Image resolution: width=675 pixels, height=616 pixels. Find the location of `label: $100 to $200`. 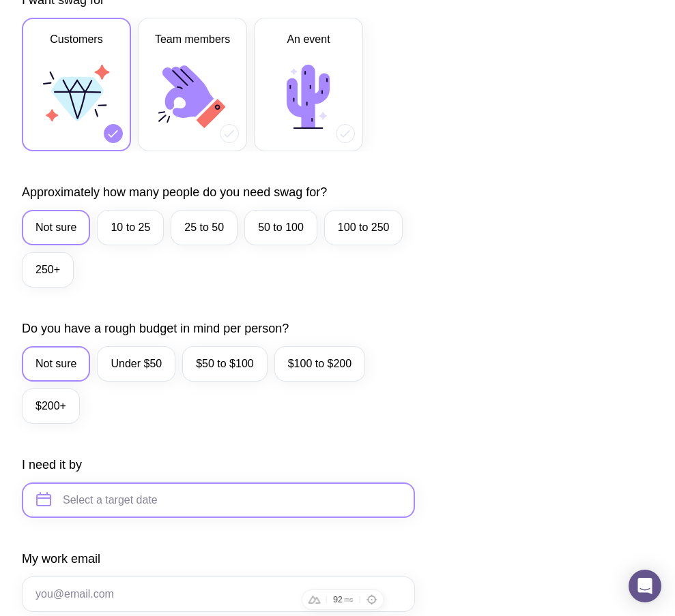

label: $100 to $200 is located at coordinates (320, 364).